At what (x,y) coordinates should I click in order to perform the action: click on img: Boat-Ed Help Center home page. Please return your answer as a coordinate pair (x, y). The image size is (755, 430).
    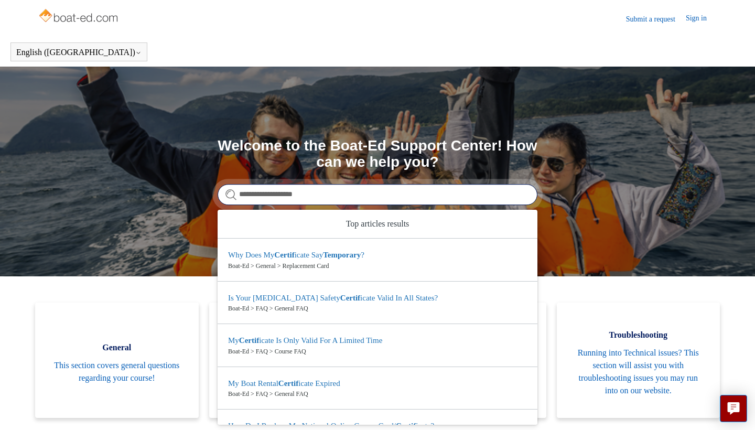
    Looking at the image, I should click on (79, 17).